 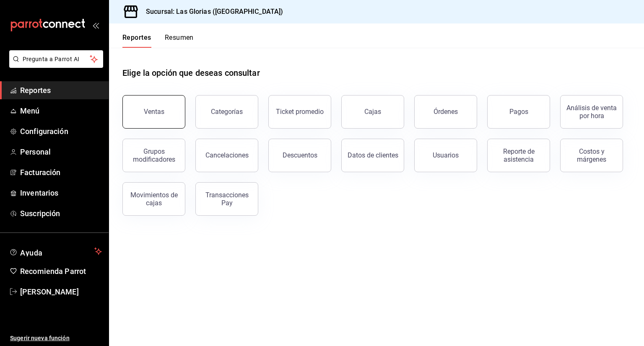 What do you see at coordinates (372, 112) in the screenshot?
I see `div: Cajas` at bounding box center [372, 112].